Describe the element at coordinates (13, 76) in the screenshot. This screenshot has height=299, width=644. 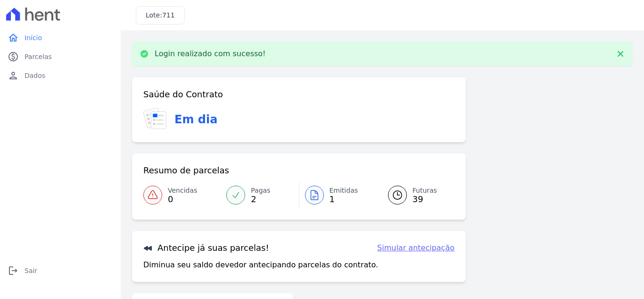
I see `i: person` at that location.